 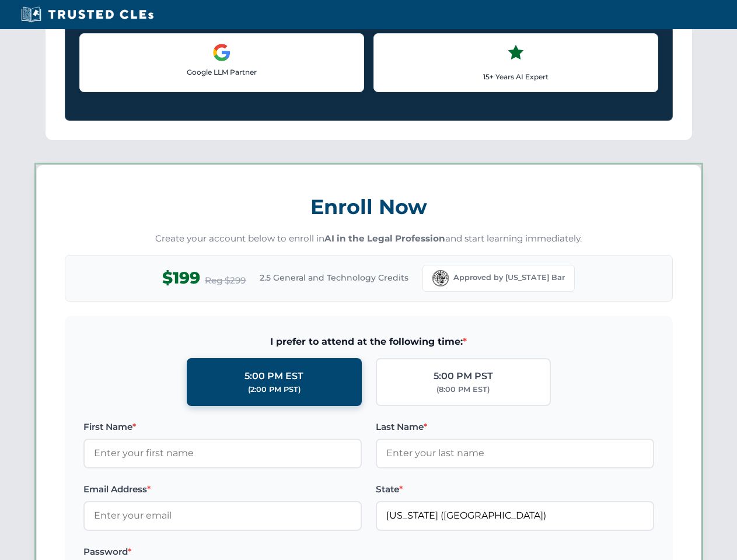 I want to click on label: First Name, so click(x=222, y=427).